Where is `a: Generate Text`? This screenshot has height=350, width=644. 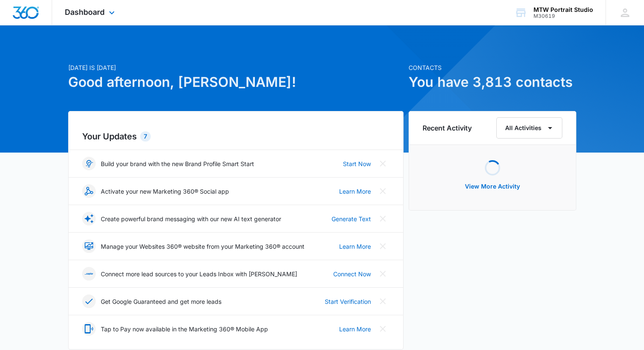 a: Generate Text is located at coordinates (351, 218).